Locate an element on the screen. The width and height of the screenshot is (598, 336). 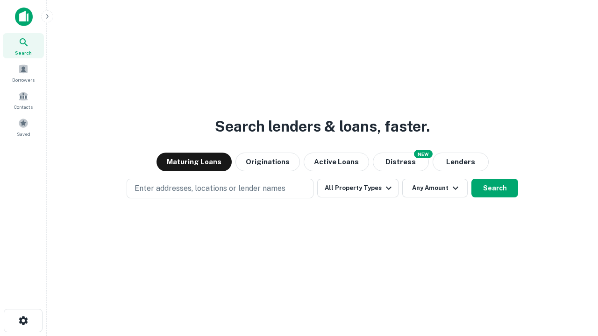
p: Enter addresses, locations or lender names is located at coordinates (210, 189).